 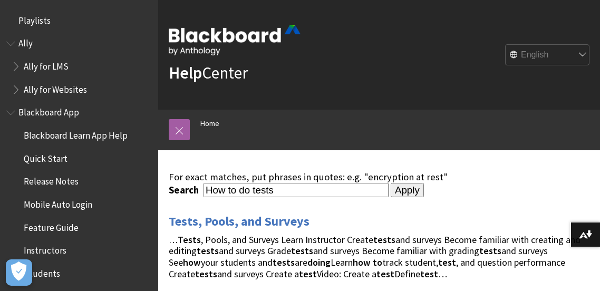 I want to click on span: Blackboard App, so click(x=48, y=111).